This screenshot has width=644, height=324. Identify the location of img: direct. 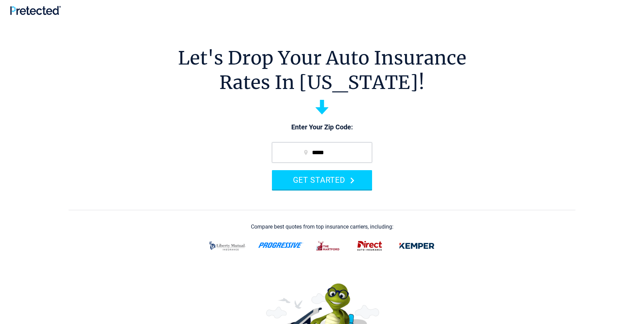
(370, 246).